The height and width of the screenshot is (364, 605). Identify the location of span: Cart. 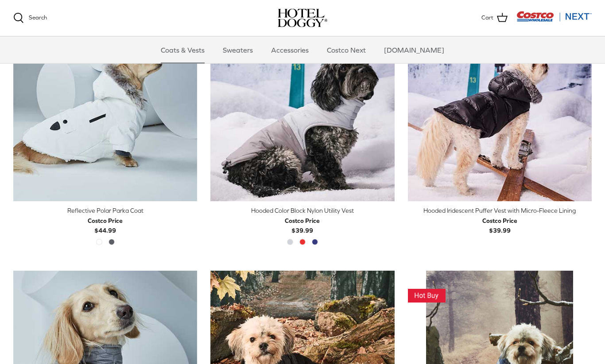
(487, 17).